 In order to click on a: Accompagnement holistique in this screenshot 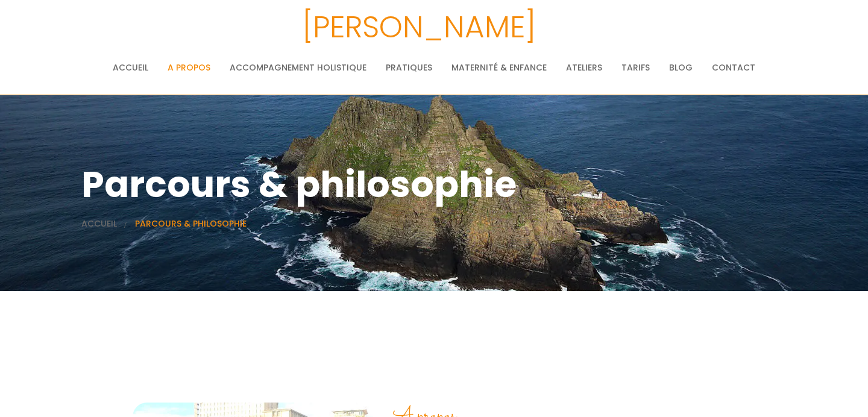, I will do `click(298, 68)`.